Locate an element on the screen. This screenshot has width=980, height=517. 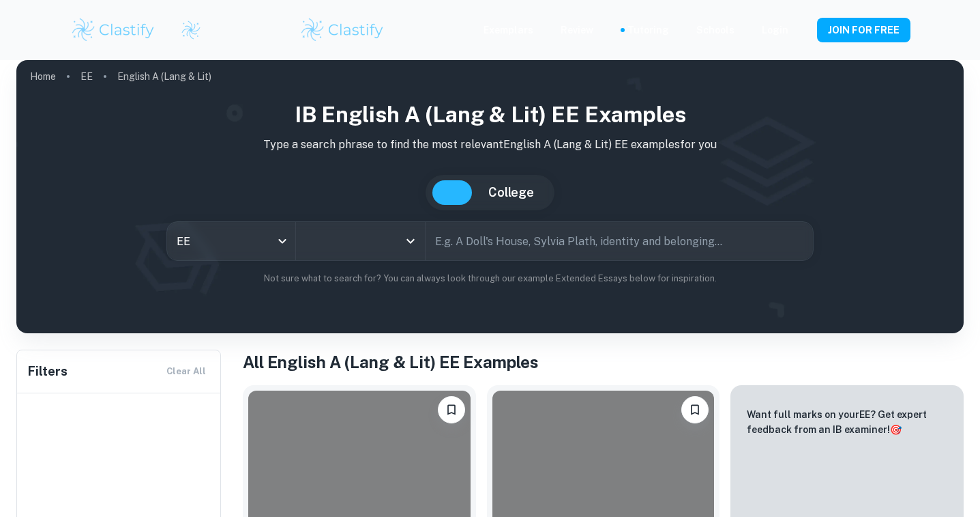
p: Type a search phrase to find the most relevant English A (Lang & Lit) EE examples for you is located at coordinates (490, 145).